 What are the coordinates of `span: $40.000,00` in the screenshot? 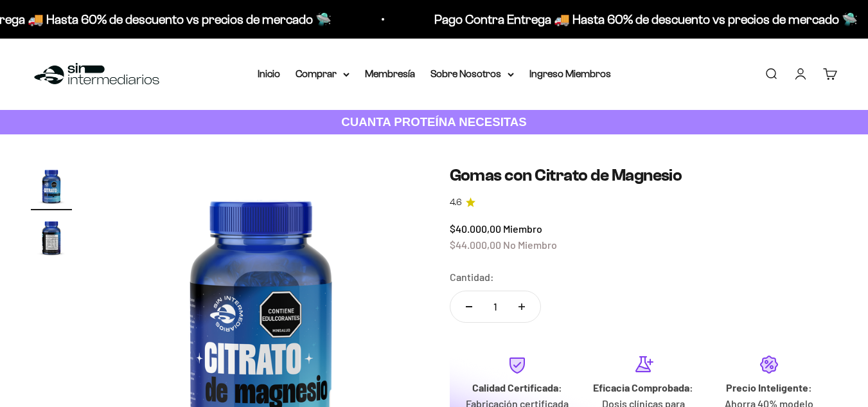 It's located at (476, 228).